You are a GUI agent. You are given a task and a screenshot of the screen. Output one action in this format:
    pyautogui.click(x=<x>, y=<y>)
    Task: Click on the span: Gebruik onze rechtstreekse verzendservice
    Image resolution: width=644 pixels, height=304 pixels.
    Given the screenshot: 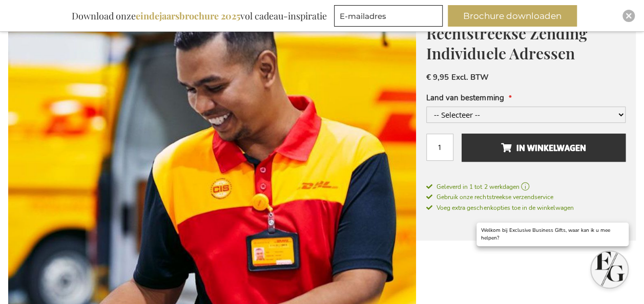 What is the action you would take?
    pyautogui.click(x=489, y=197)
    